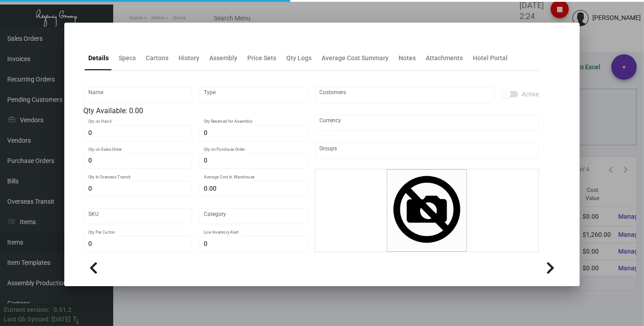 The height and width of the screenshot is (326, 644). What do you see at coordinates (407, 58) in the screenshot?
I see `div: Notes` at bounding box center [407, 58].